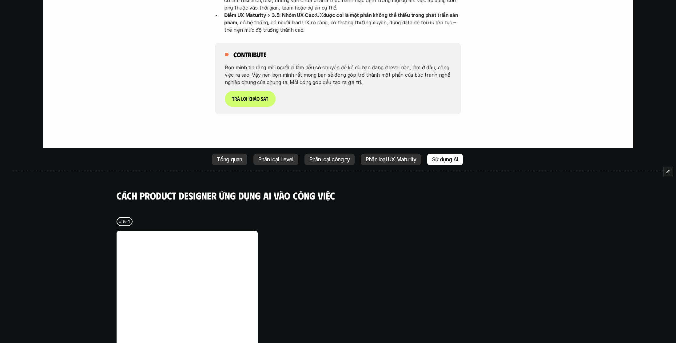  I want to click on span: s, so click(262, 98).